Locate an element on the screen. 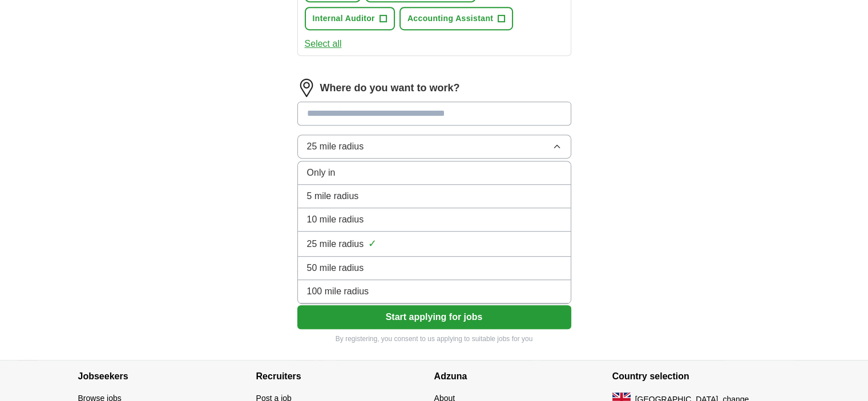  span: Internal Auditor is located at coordinates (343, 18).